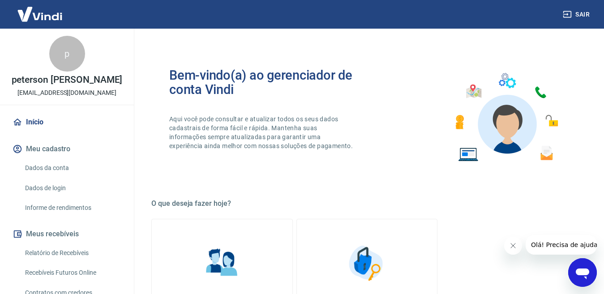 The width and height of the screenshot is (604, 294). Describe the element at coordinates (222, 263) in the screenshot. I see `img: Informações pessoais` at that location.